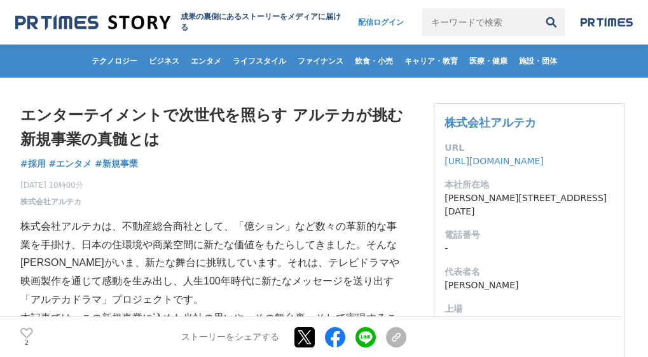  What do you see at coordinates (431, 61) in the screenshot?
I see `span: キャリア・教育` at bounding box center [431, 61].